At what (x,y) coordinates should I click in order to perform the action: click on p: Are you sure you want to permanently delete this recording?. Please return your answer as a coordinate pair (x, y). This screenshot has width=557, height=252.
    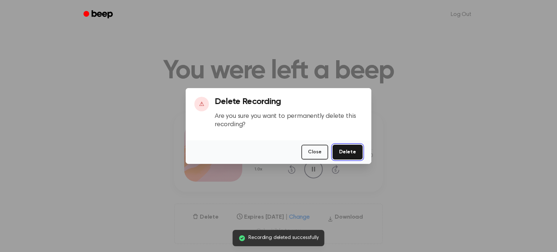
    Looking at the image, I should click on (289, 120).